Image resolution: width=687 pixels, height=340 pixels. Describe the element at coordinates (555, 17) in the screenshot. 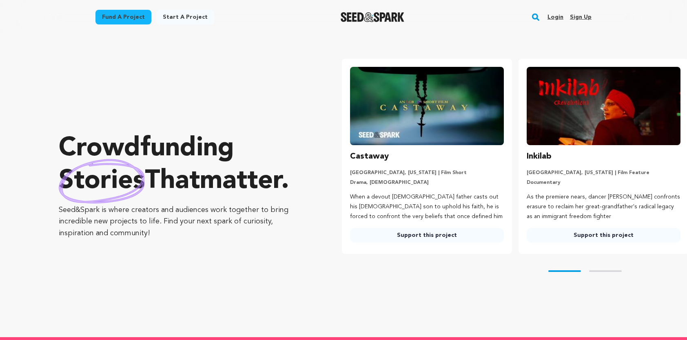

I see `a: Login` at that location.